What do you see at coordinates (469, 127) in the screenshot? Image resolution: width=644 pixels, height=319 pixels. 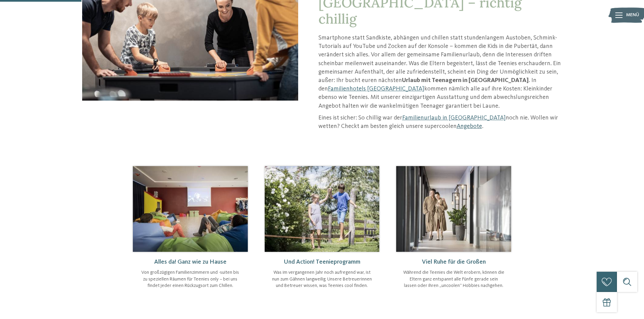 I see `a: Angebote` at bounding box center [469, 127].